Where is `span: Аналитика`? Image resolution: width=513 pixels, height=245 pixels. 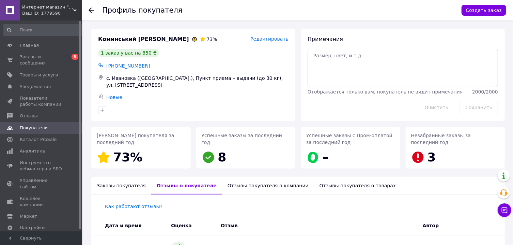 span: Аналитика is located at coordinates (32, 151).